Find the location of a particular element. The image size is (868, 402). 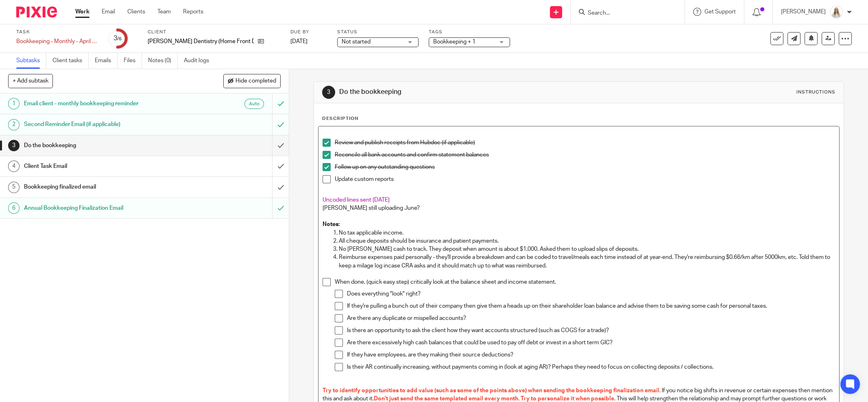

a: Clients is located at coordinates (136, 12).